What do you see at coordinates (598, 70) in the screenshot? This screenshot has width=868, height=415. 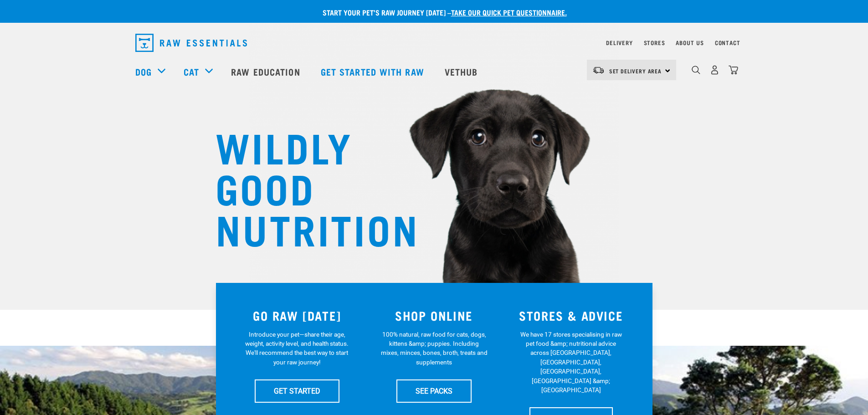 I see `img: van-moving.png` at bounding box center [598, 70].